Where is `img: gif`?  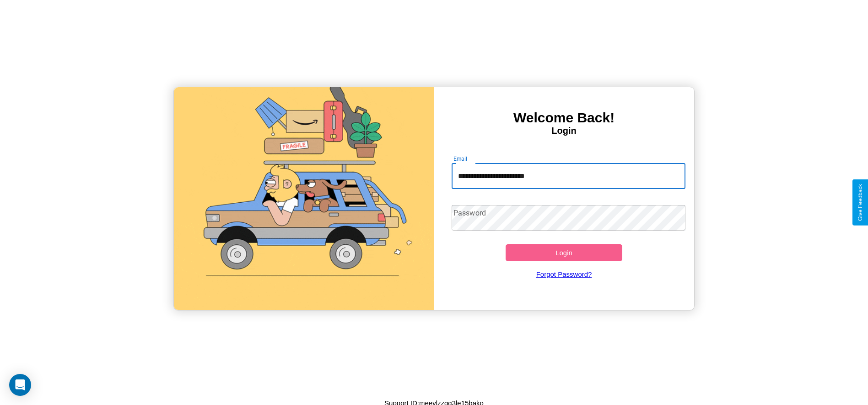
img: gif is located at coordinates (304, 199).